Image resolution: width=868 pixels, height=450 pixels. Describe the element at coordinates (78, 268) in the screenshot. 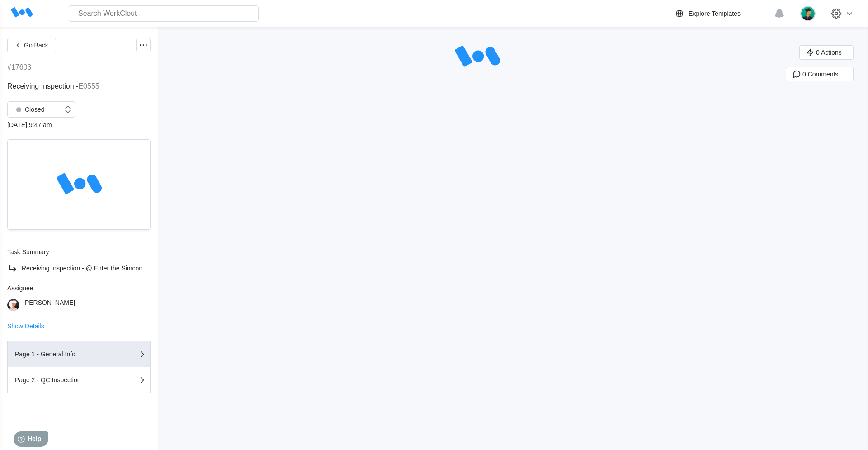

I see `a: Receiving Inspection - @ Enter the Simcona Part Number (CAD# etc.)` at that location.